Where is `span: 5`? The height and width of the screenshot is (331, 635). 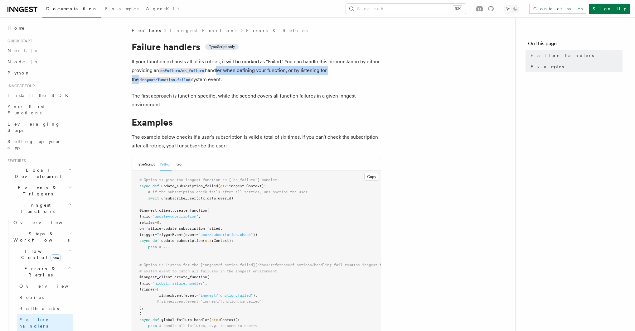
span: 5 is located at coordinates (158, 223).